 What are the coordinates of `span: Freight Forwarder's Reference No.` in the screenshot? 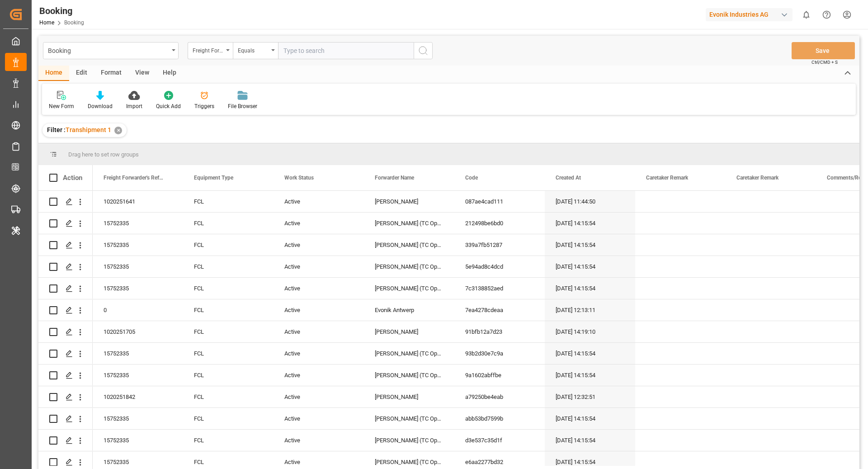 It's located at (134, 178).